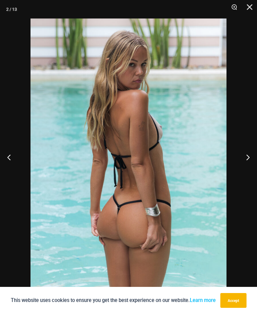 This screenshot has height=314, width=257. Describe the element at coordinates (113, 300) in the screenshot. I see `p: This website uses cookies to ensure you get the best experience on our website.` at that location.